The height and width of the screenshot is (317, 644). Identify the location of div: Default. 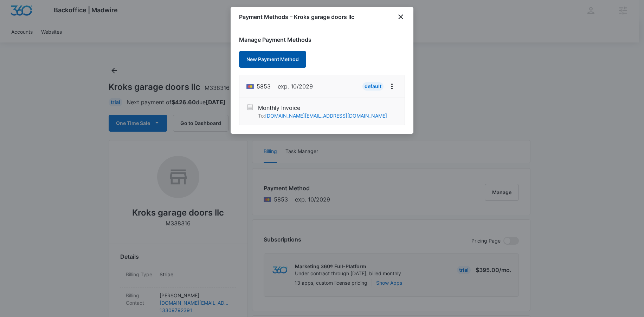
(373, 86).